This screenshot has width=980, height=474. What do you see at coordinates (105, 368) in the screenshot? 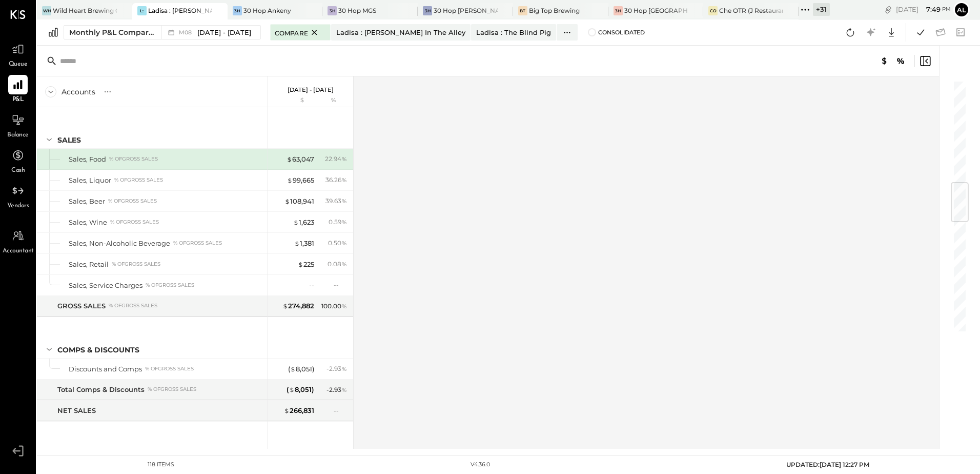
I see `div: Discounts and Comps` at bounding box center [105, 368].